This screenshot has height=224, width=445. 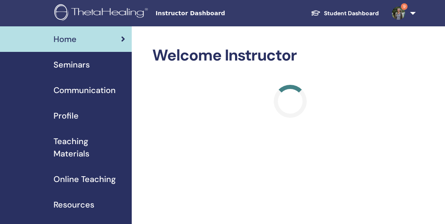 What do you see at coordinates (316, 13) in the screenshot?
I see `img: graduation-cap-white.svg` at bounding box center [316, 13].